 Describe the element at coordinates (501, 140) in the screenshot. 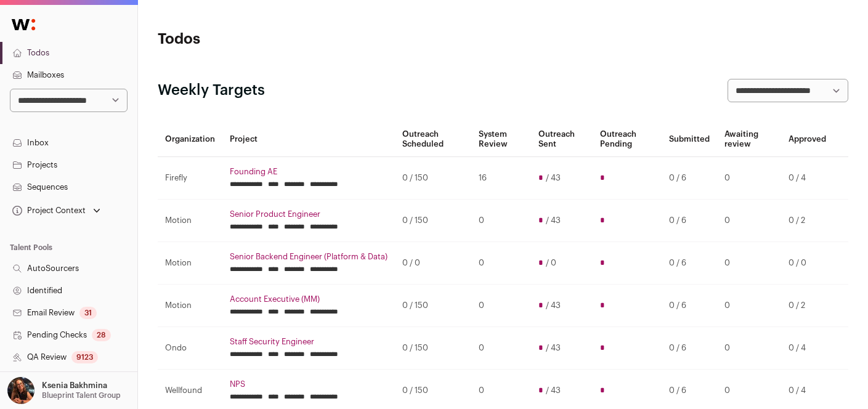

I see `th: System Review` at that location.